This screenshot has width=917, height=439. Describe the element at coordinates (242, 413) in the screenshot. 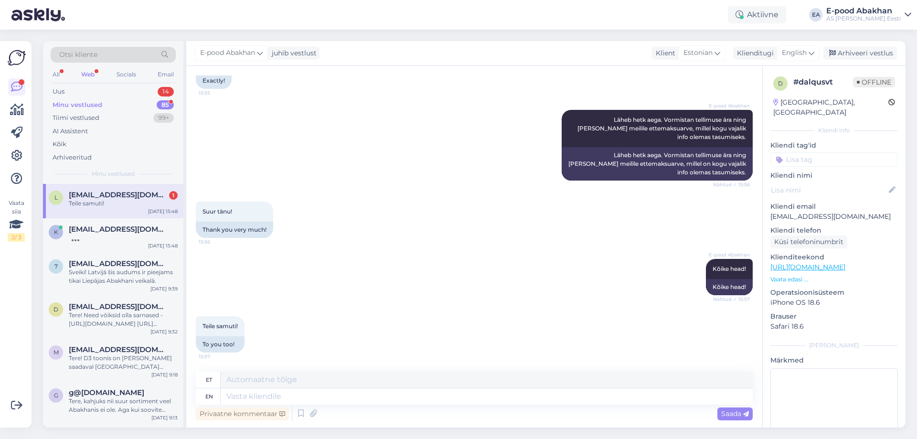

I see `div: Privaatne kommentaar` at that location.